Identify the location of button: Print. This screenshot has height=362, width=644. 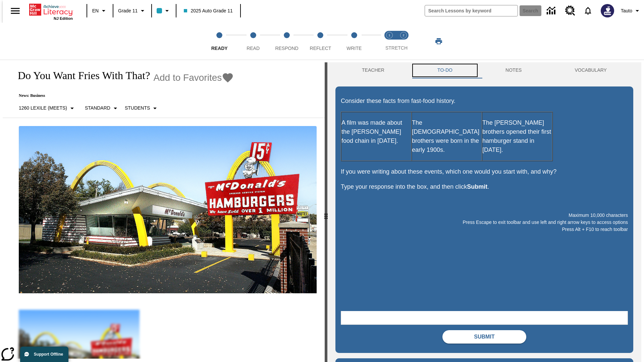
(439, 42).